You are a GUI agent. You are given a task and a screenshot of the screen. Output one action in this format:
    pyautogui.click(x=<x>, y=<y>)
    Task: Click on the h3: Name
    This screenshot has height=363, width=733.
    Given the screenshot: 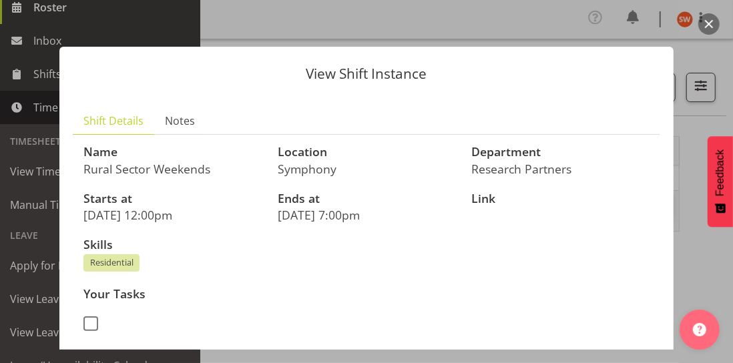 What is the action you would take?
    pyautogui.click(x=172, y=152)
    